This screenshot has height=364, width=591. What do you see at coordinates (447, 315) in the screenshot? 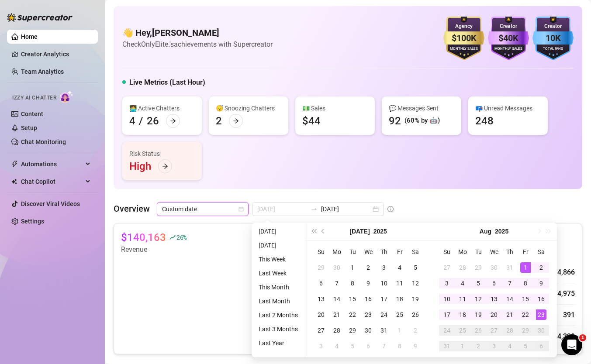
I see `td: 2025-08-17` at bounding box center [447, 315].